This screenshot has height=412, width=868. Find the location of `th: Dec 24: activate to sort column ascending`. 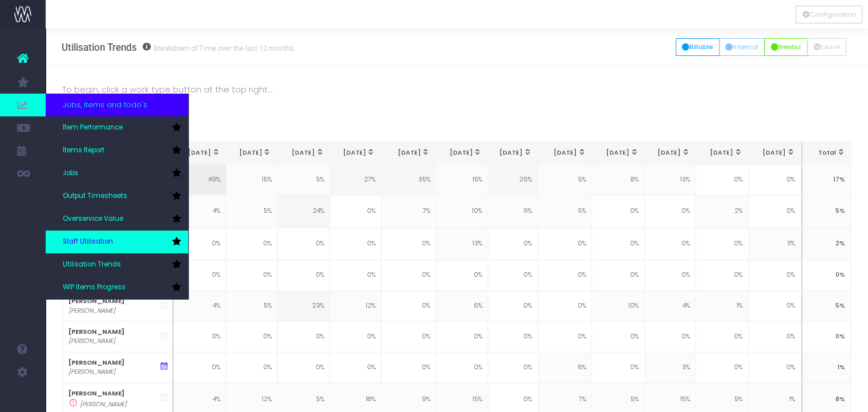

th: Dec 24: activate to sort column ascending is located at coordinates (775, 153).